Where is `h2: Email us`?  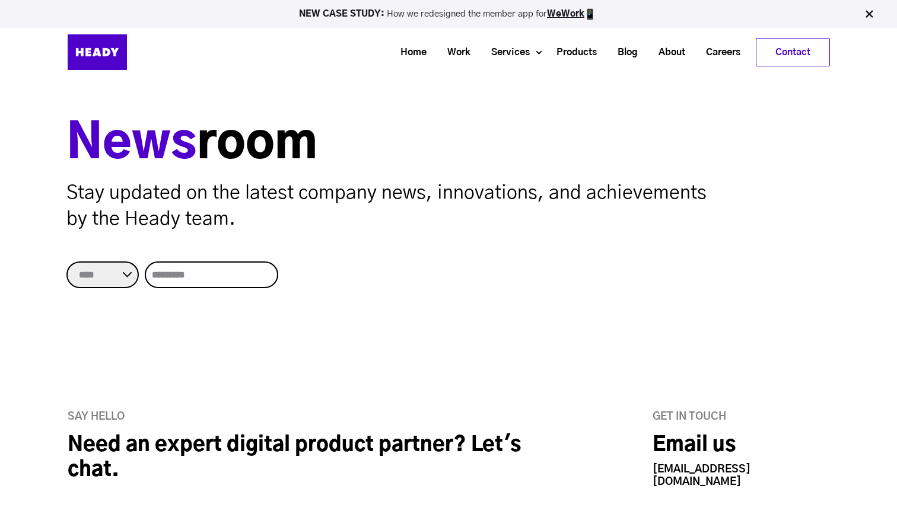
h2: Email us is located at coordinates (741, 445).